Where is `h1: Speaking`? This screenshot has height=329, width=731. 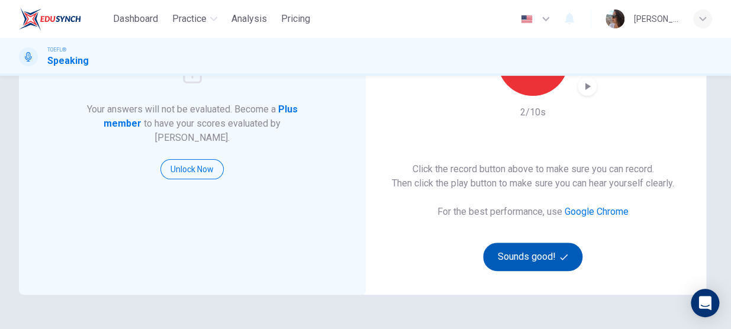 h1: Speaking is located at coordinates (68, 61).